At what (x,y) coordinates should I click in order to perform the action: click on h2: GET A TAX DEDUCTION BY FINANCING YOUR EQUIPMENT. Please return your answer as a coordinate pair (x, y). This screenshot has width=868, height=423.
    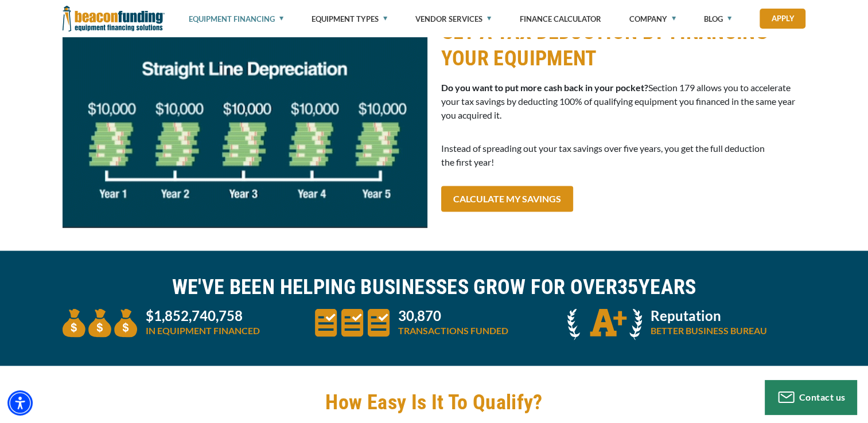
    Looking at the image, I should click on (624, 45).